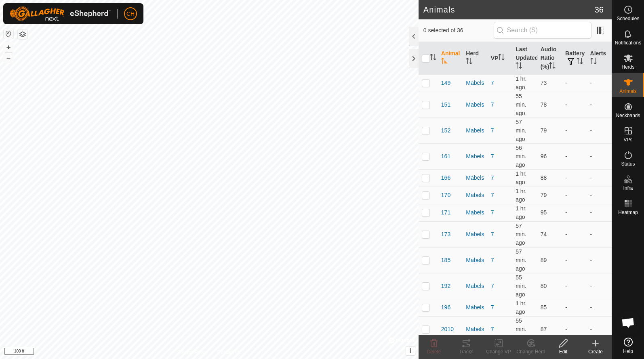 This screenshot has width=644, height=359. I want to click on span: Sep 21, 2025 at 7:40 PM, so click(521, 195).